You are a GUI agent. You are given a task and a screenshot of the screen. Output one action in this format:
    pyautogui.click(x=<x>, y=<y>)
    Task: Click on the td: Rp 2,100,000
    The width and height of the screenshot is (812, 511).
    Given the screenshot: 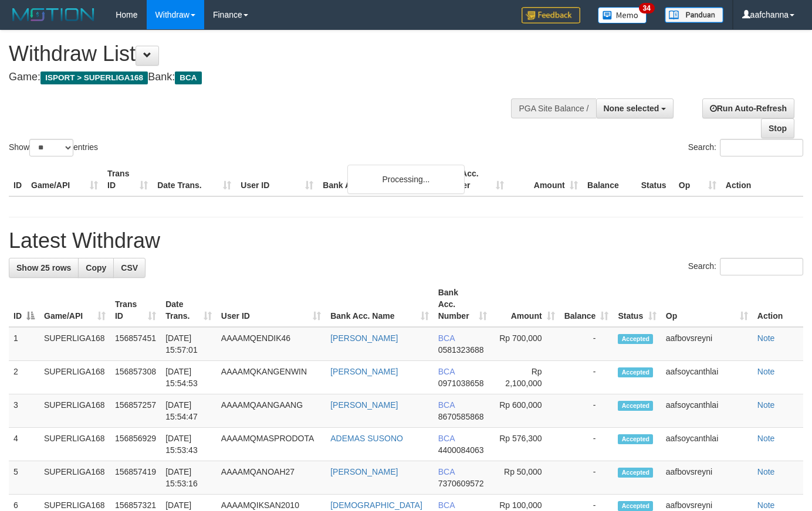 What is the action you would take?
    pyautogui.click(x=526, y=378)
    